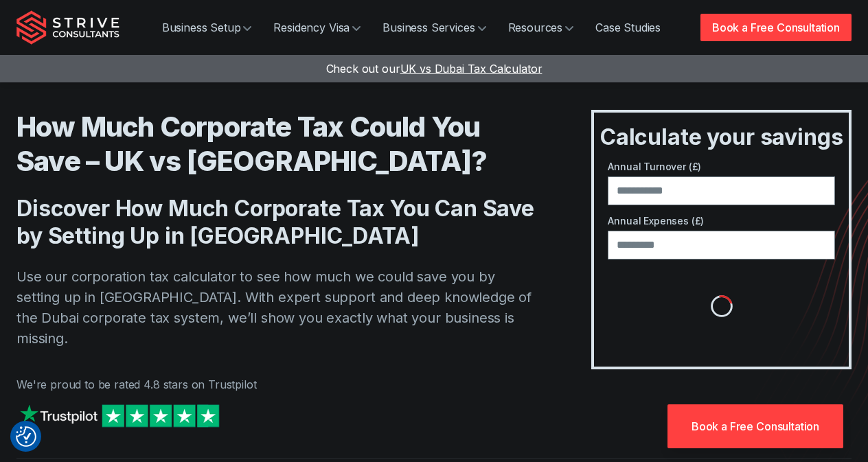 The height and width of the screenshot is (462, 868). What do you see at coordinates (434, 68) in the screenshot?
I see `a: Check out ourUK vs Dubai Tax Calculator` at bounding box center [434, 68].